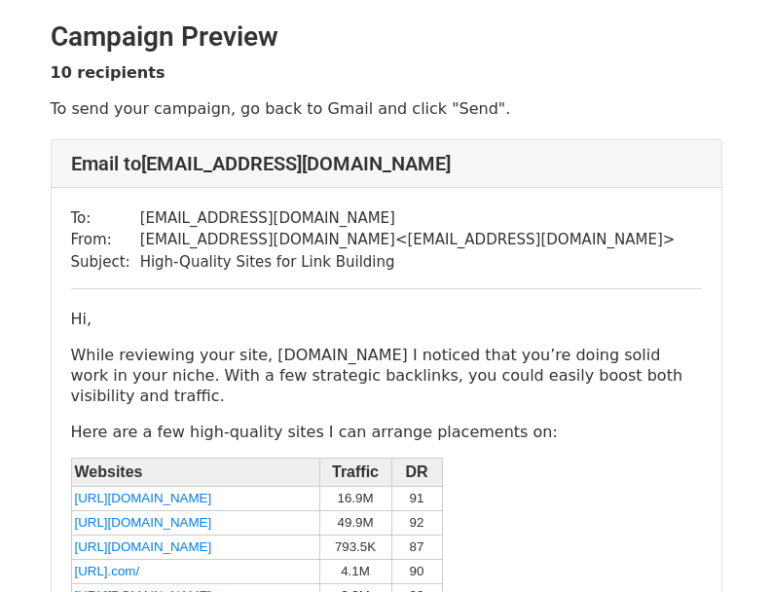 This screenshot has height=592, width=772. Describe the element at coordinates (387, 37) in the screenshot. I see `h2: Campaign Preview` at that location.